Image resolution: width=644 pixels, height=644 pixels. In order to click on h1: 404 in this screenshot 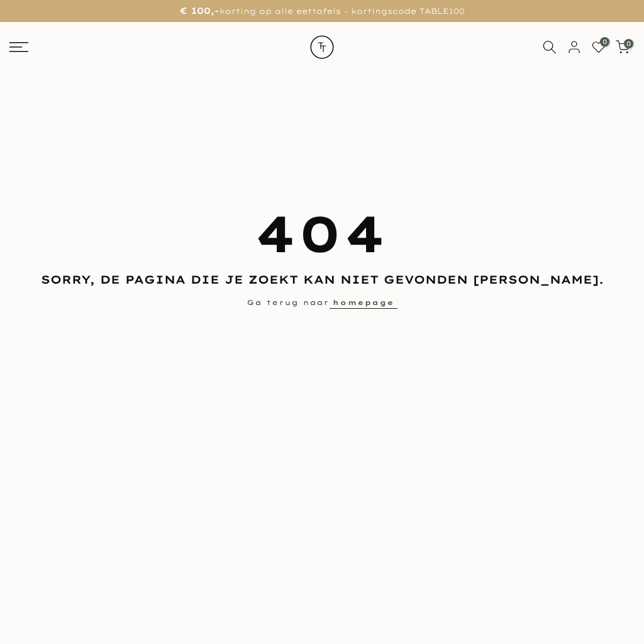, I will do `click(322, 233)`.